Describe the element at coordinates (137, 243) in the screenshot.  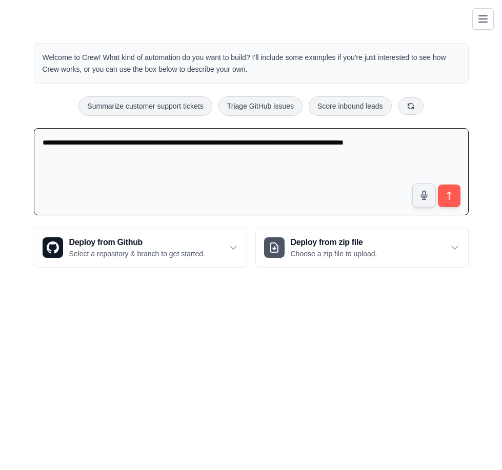
I see `h3: Deploy from Github` at that location.